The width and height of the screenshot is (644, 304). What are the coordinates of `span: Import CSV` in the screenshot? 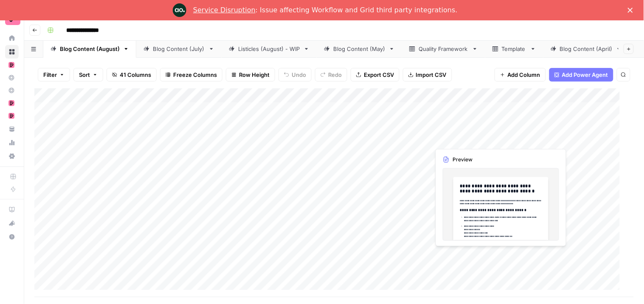 It's located at (431, 75).